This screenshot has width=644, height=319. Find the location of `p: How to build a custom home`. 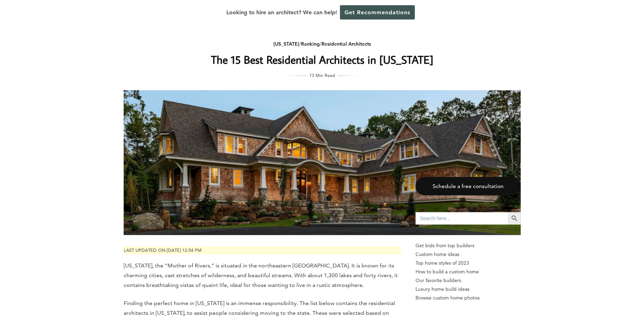

p: How to build a custom home is located at coordinates (468, 272).